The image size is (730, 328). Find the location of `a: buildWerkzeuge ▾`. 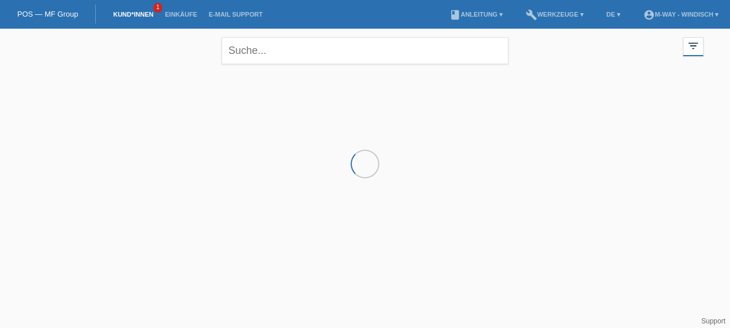

a: buildWerkzeuge ▾ is located at coordinates (554, 14).